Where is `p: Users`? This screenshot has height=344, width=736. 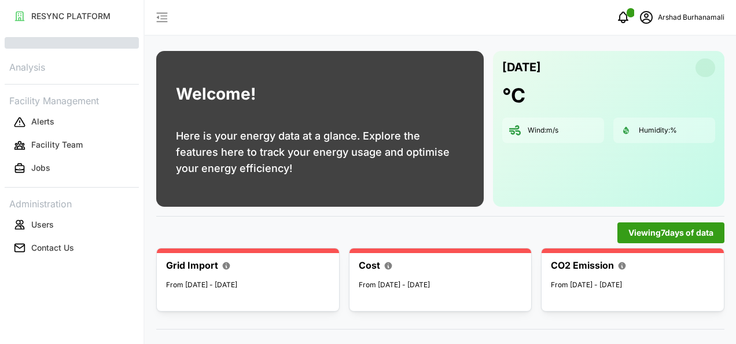 p: Users is located at coordinates (42, 225).